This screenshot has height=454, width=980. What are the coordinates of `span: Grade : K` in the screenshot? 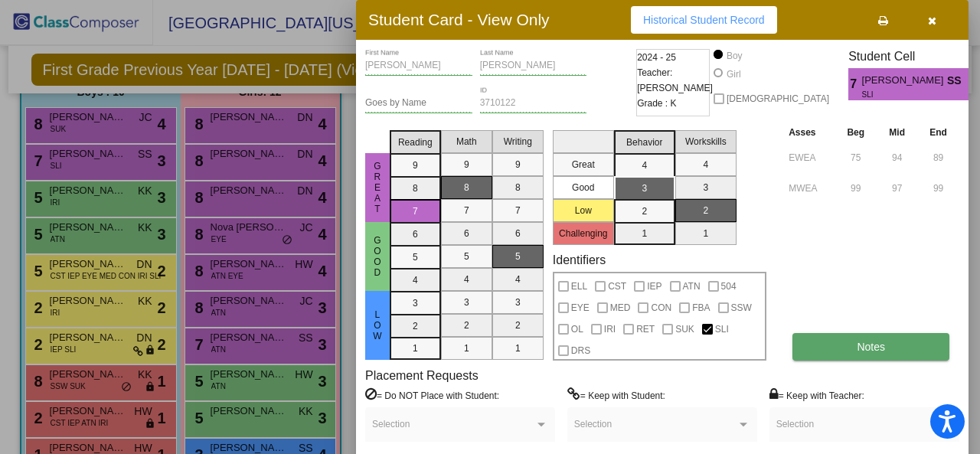 It's located at (656, 104).